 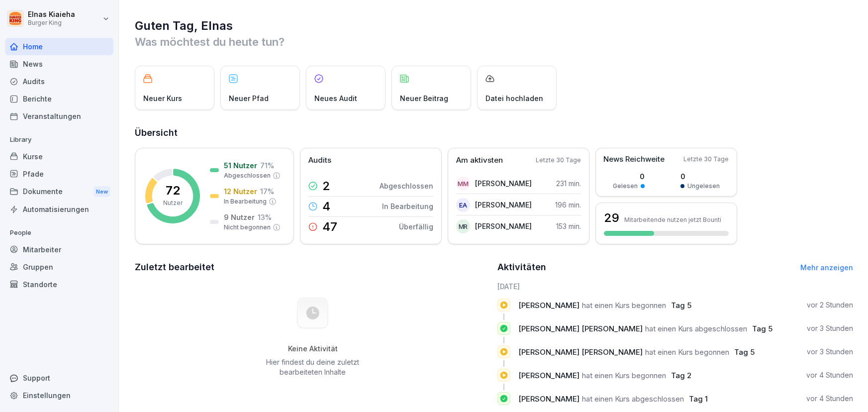 I want to click on p: Burger King, so click(x=51, y=23).